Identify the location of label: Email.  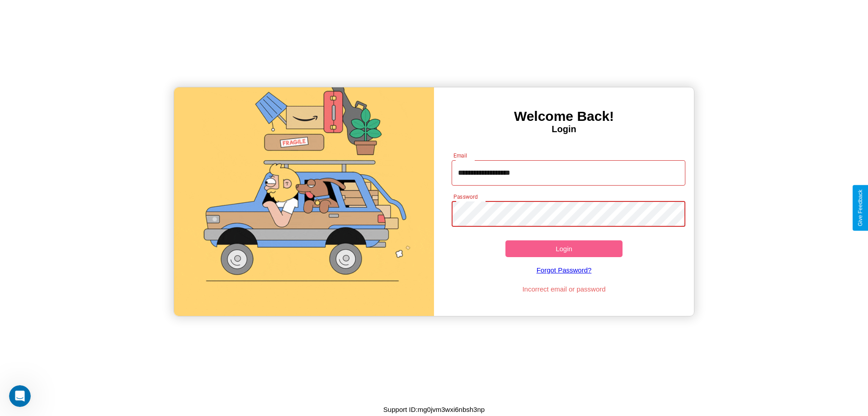
(460, 155).